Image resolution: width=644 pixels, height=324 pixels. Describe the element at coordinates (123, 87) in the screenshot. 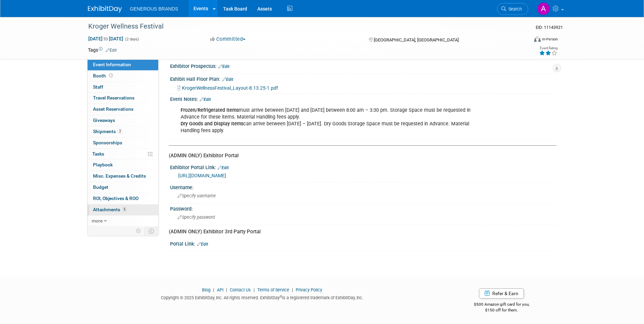

I see `a: Staff` at that location.